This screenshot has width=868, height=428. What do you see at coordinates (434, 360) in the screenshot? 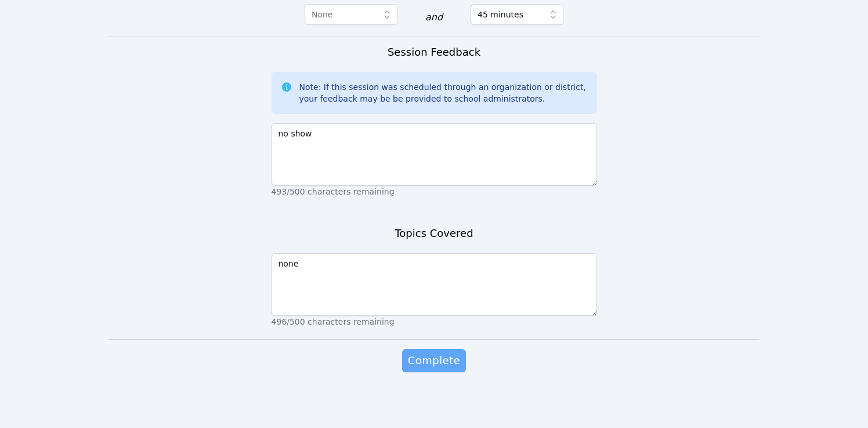
I see `button: Complete` at bounding box center [434, 360].